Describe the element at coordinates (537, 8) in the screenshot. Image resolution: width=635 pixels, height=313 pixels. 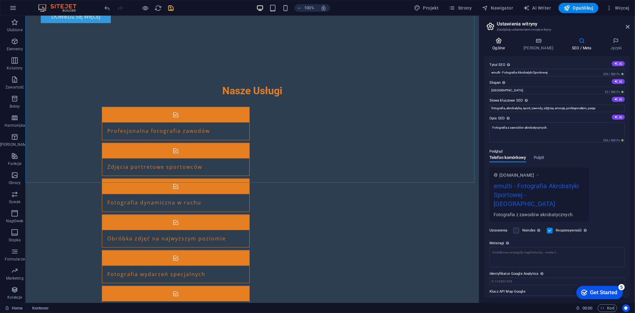
I see `button: AI Writer` at that location.